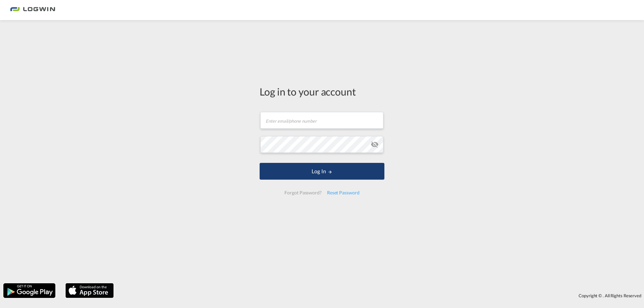  I want to click on img: google.png, so click(29, 290).